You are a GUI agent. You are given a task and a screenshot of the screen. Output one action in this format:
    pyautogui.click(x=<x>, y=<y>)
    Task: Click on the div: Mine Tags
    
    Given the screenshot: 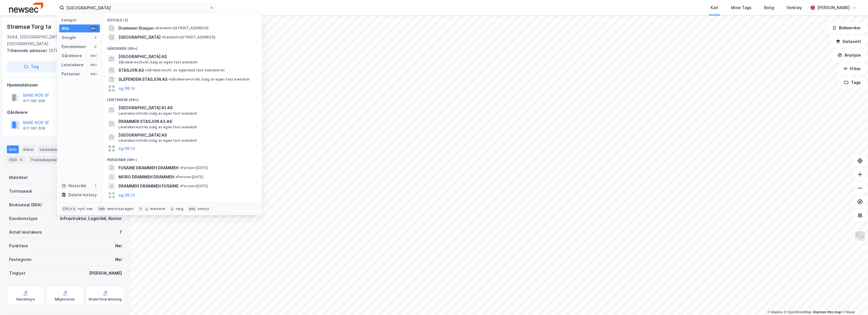 What is the action you would take?
    pyautogui.click(x=741, y=8)
    